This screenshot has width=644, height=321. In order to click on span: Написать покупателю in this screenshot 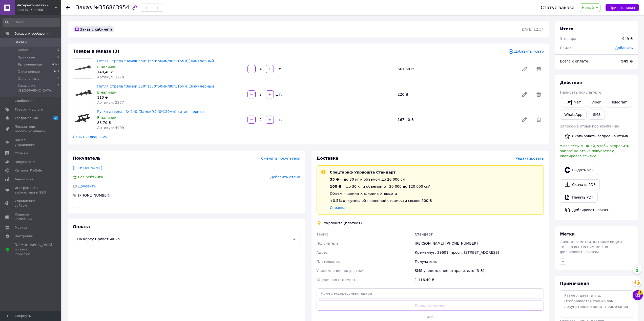, I will do `click(580, 92)`.